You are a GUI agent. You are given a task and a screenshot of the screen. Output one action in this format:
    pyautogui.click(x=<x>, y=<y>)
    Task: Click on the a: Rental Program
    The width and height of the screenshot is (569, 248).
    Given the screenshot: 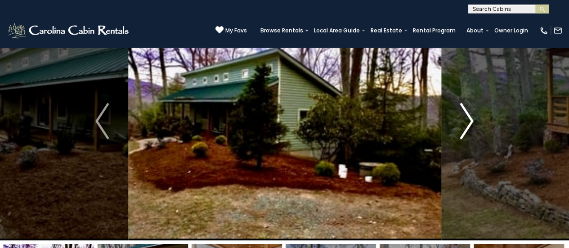 What is the action you would take?
    pyautogui.click(x=434, y=31)
    